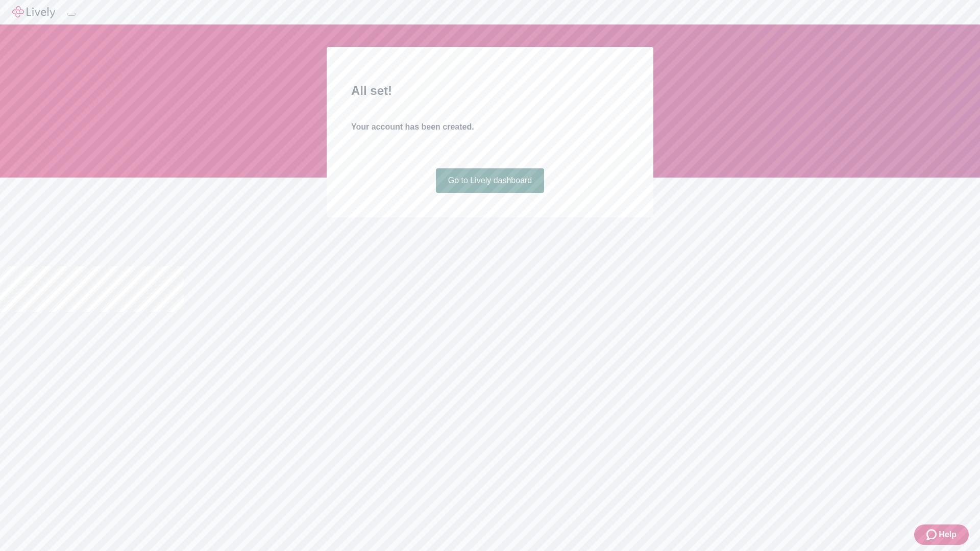 Image resolution: width=980 pixels, height=551 pixels. What do you see at coordinates (490, 180) in the screenshot?
I see `a: Go to Lively dashboard` at bounding box center [490, 180].